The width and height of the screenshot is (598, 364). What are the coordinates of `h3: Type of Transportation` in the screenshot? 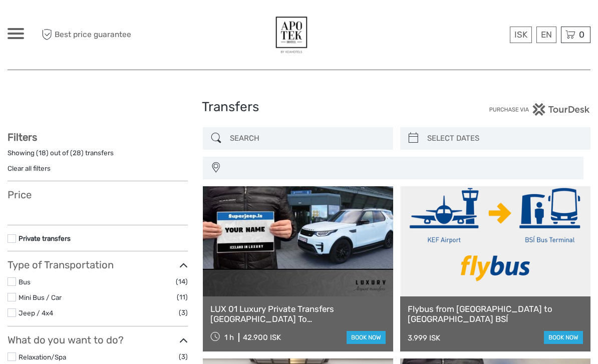 It's located at (98, 265).